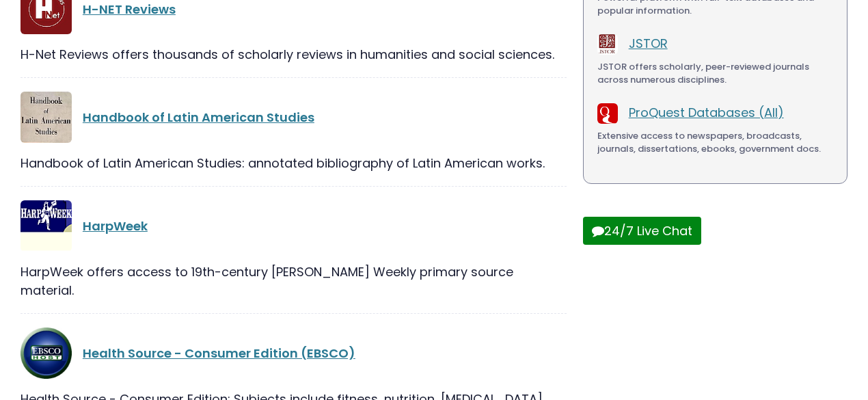 This screenshot has height=400, width=868. What do you see at coordinates (293, 54) in the screenshot?
I see `div: H-Net Reviews offers thousands of scholarly reviews in humanities and social sciences.` at bounding box center [293, 54].